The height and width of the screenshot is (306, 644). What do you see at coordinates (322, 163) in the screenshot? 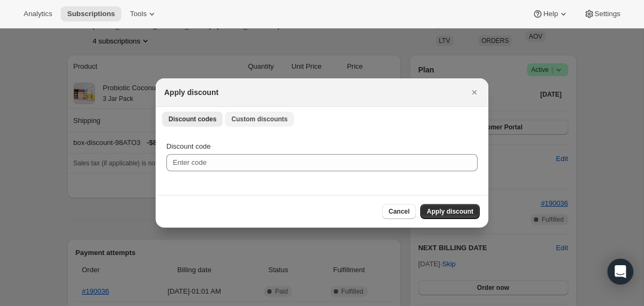
I see `div: Discount codes` at bounding box center [322, 163].